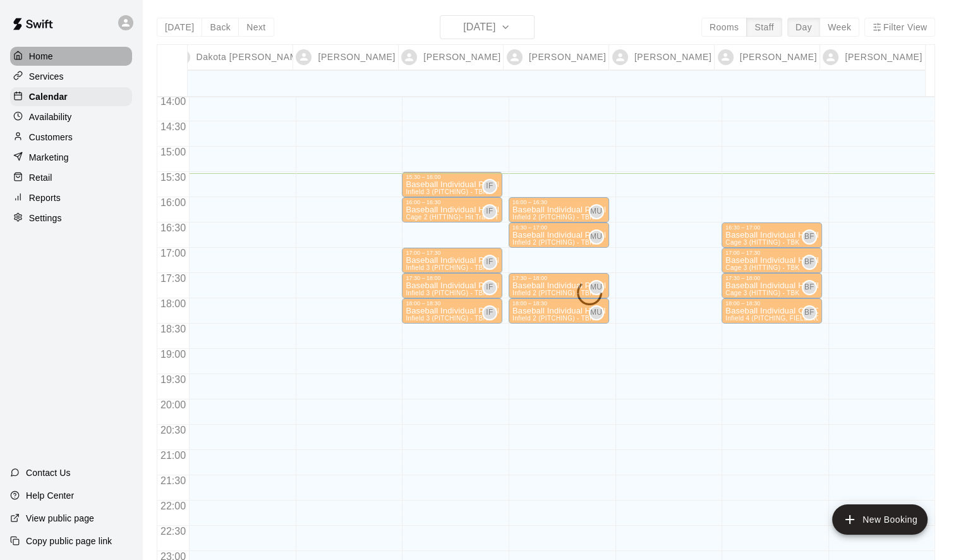 The width and height of the screenshot is (961, 560). I want to click on div: 17:00 – 17:30: Baseball Individual PITCHING - 30 minutes, so click(452, 261).